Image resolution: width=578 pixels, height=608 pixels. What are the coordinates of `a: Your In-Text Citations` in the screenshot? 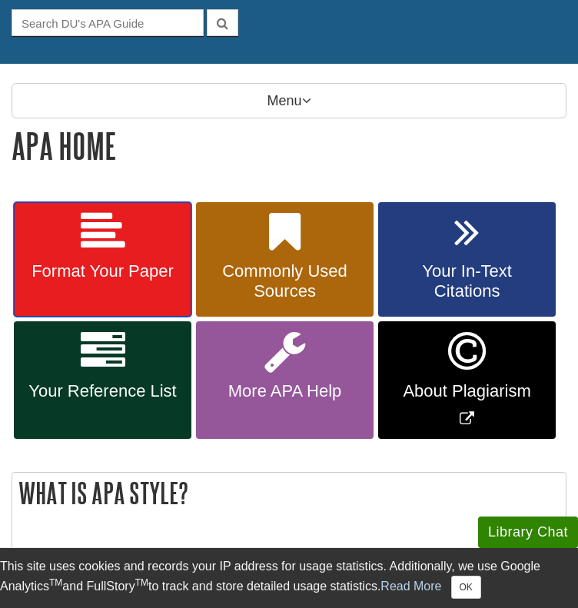 It's located at (466, 260).